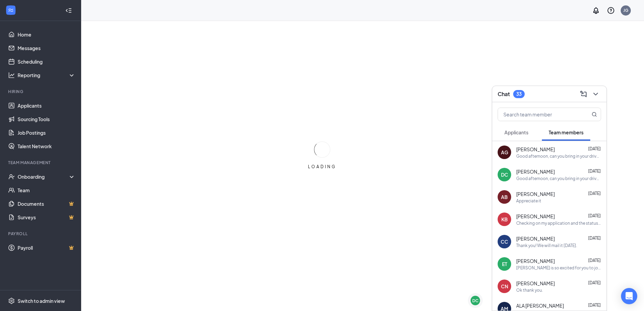  What do you see at coordinates (46, 132) in the screenshot?
I see `a: Job Postings` at bounding box center [46, 132].